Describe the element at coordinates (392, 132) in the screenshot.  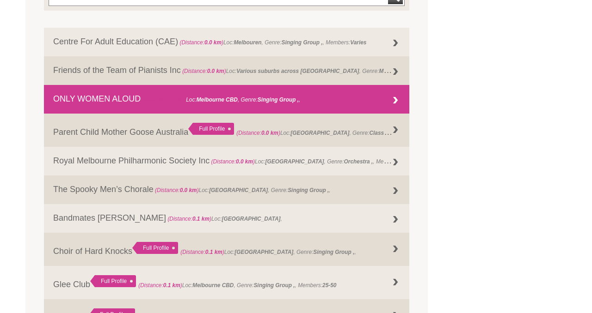
I see `strong: Class Workshop ,` at that location.